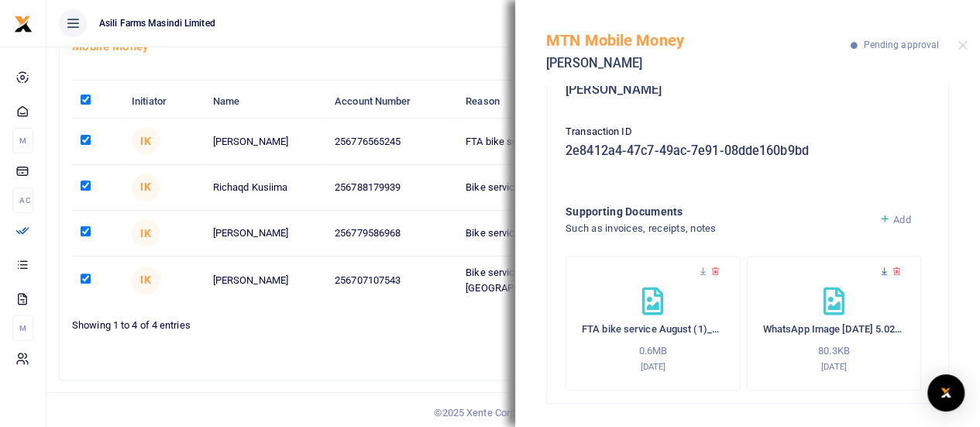  What do you see at coordinates (835, 323) in the screenshot?
I see `div: WhatsApp Image 2025-08-21 at 5.02.12 PM (1)` at bounding box center [835, 323].